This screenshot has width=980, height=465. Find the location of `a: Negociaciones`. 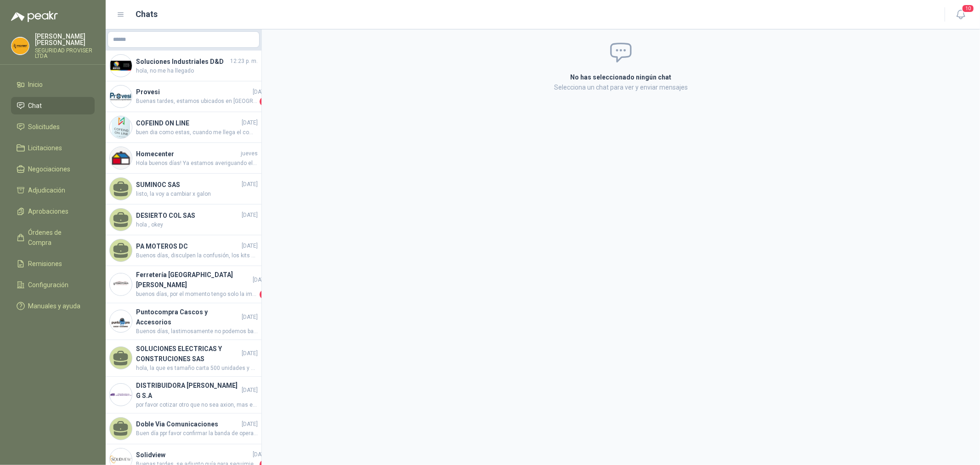

a: Negociaciones is located at coordinates (53, 169).